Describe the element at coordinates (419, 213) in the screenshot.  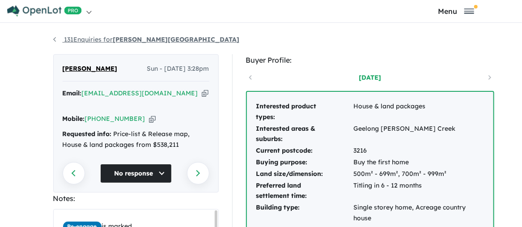
I see `td: Single storey home, Acreage country house` at that location.